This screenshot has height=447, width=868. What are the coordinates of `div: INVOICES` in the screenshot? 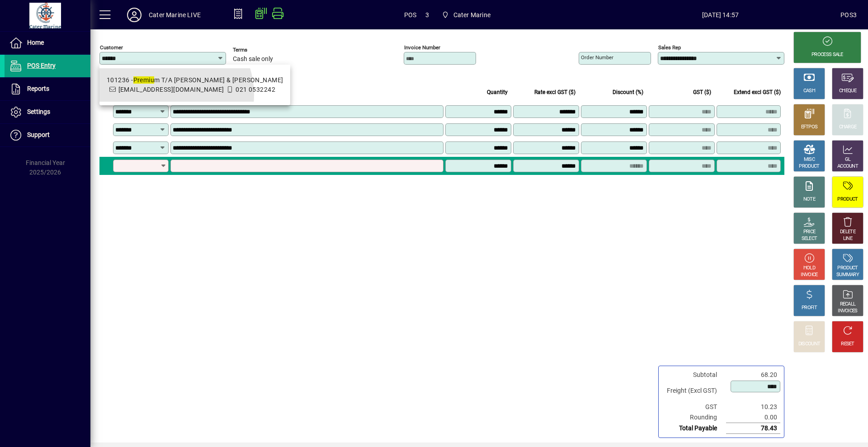 It's located at (847, 311).